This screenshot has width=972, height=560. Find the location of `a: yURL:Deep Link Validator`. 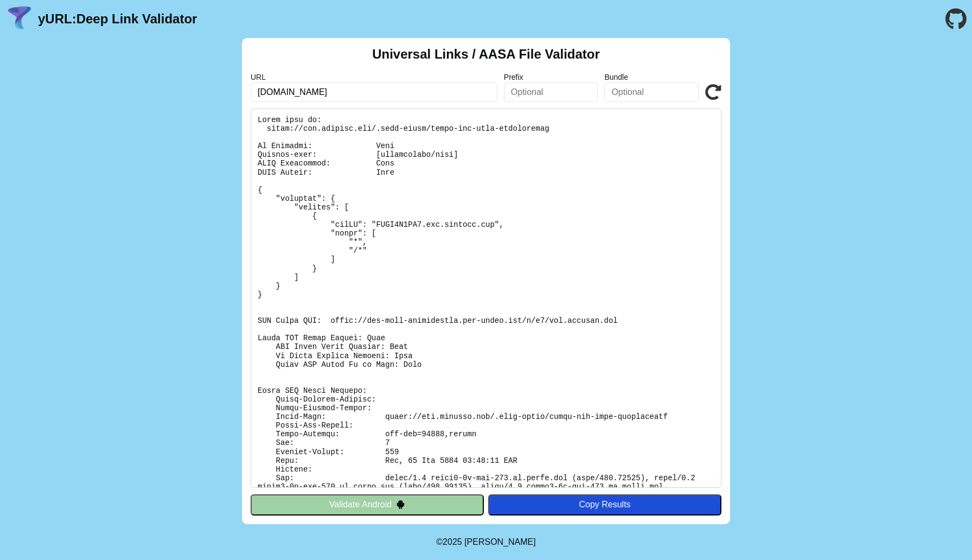

a: yURL:Deep Link Validator is located at coordinates (117, 19).